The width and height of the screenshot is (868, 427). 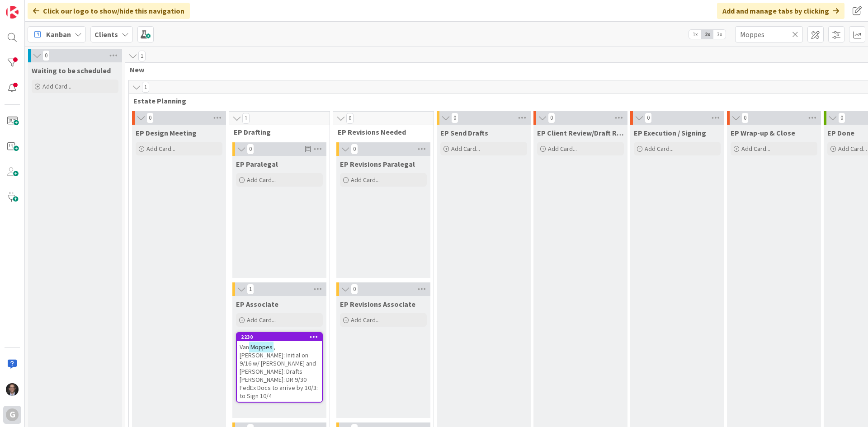 I want to click on span: EP Revisions Paralegal, so click(x=377, y=164).